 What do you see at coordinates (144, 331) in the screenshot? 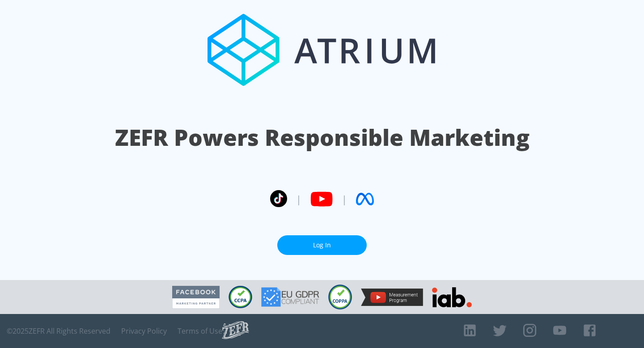
I see `a: Privacy Policy` at bounding box center [144, 331].